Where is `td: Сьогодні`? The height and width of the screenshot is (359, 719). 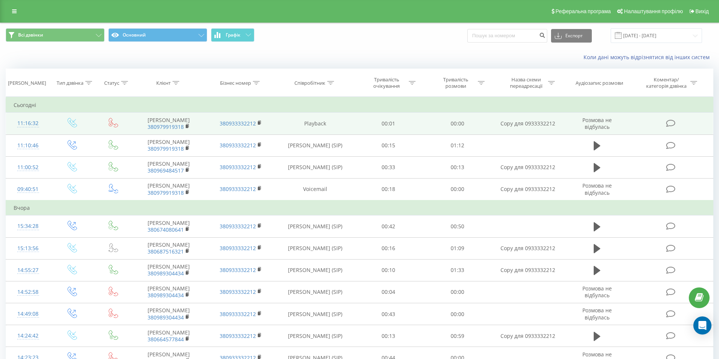 td: Сьогодні is located at coordinates (359, 105).